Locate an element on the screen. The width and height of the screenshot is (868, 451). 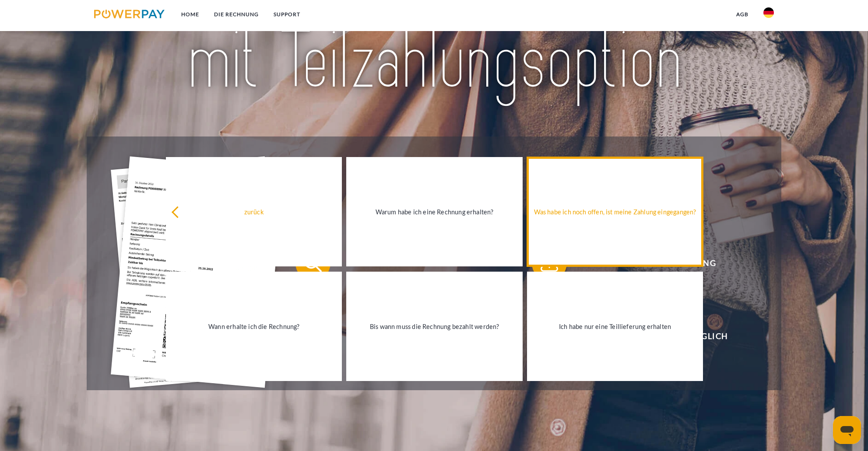
div: Bis wann muss die Rechnung bezahlt werden? is located at coordinates (434, 326).